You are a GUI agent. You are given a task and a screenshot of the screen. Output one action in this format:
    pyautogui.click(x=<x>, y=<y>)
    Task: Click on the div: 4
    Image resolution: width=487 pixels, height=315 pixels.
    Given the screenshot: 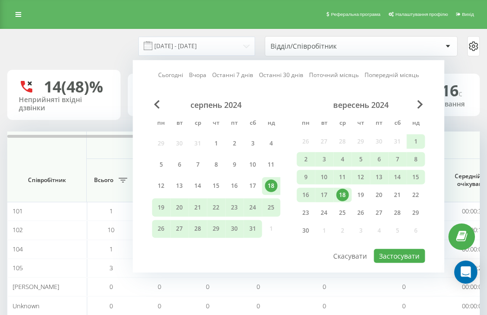 What is the action you would take?
    pyautogui.click(x=342, y=160)
    